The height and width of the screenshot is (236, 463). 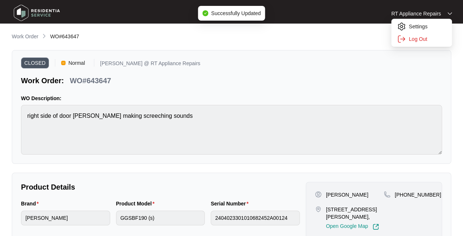 What do you see at coordinates (31, 204) in the screenshot?
I see `label: Brand` at bounding box center [31, 204].